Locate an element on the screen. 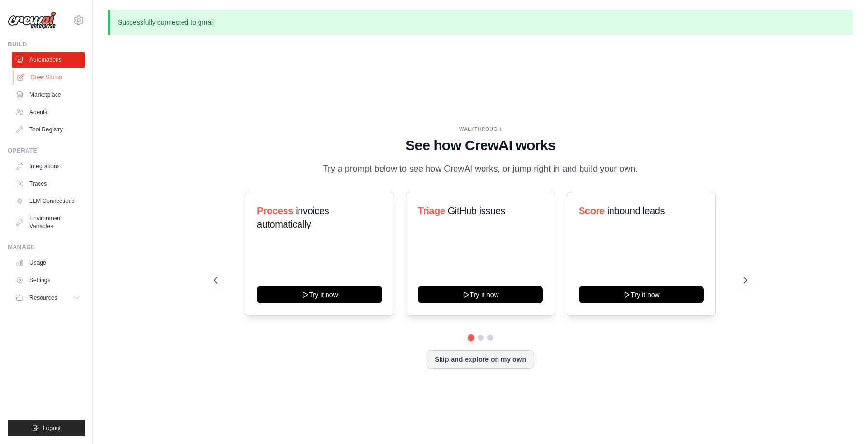 Image resolution: width=868 pixels, height=444 pixels. span: Logout is located at coordinates (52, 428).